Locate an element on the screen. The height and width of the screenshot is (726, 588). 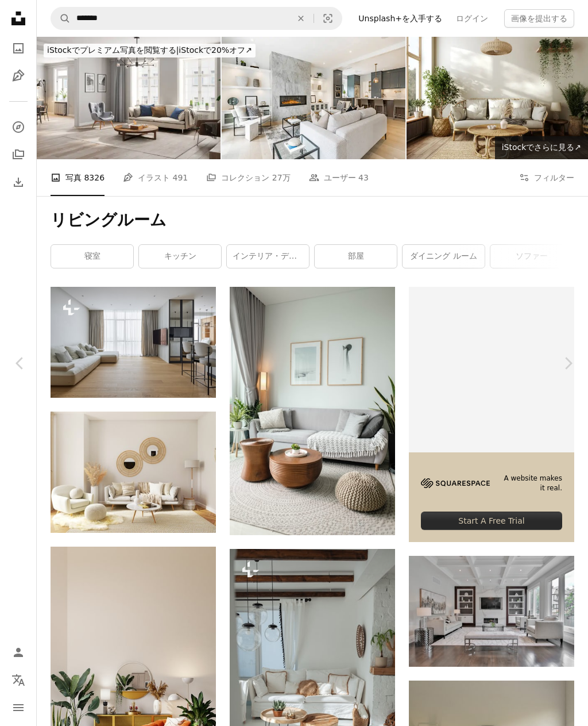
a: 家具と薄型テレビでいっぱいのリビングルーム is located at coordinates (133, 342).